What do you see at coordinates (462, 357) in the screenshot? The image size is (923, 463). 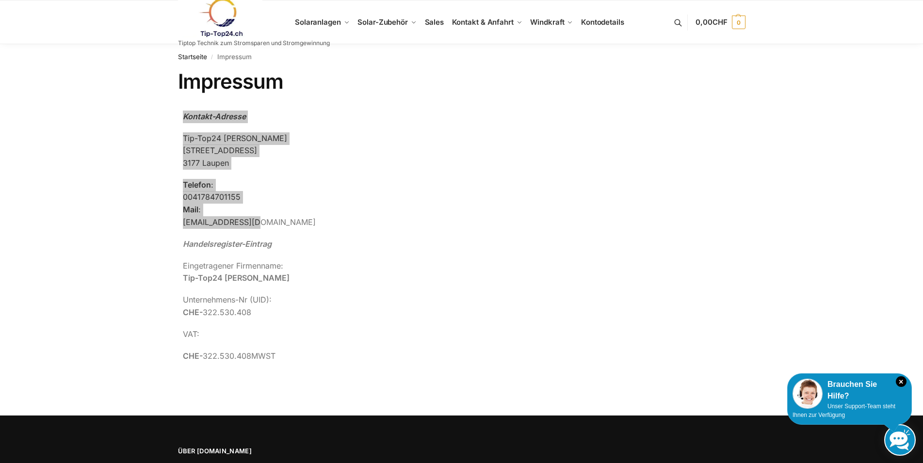 I see `p: 322.530.408MWST` at bounding box center [462, 357].